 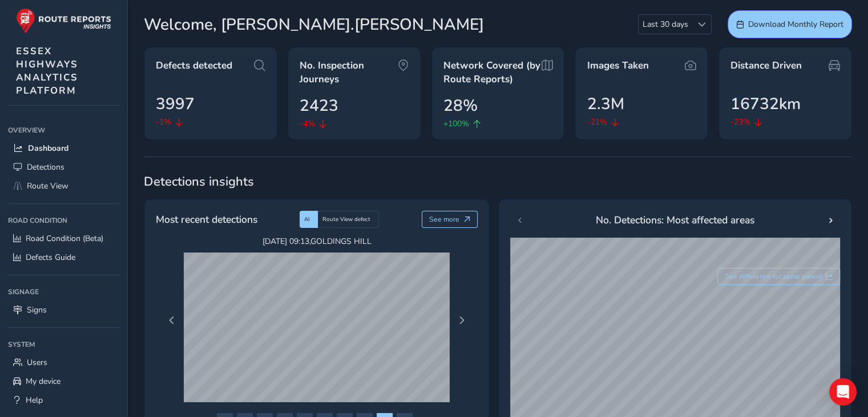 I want to click on button: Page 10, so click(x=404, y=414).